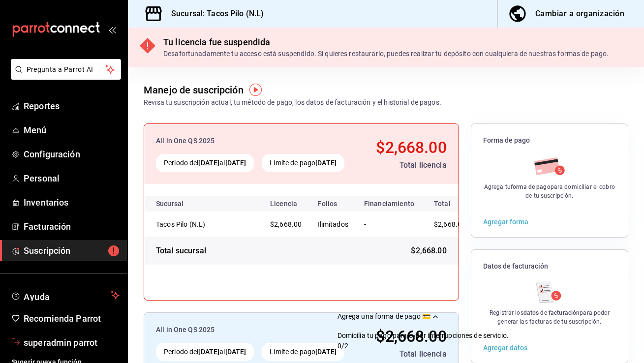 The height and width of the screenshot is (363, 644). I want to click on span: Pregunta a Parrot AI, so click(66, 69).